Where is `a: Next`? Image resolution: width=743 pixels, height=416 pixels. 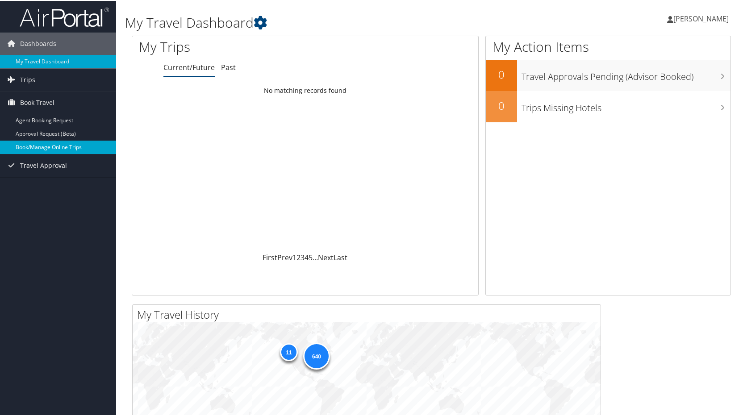
a: Next is located at coordinates (326, 257).